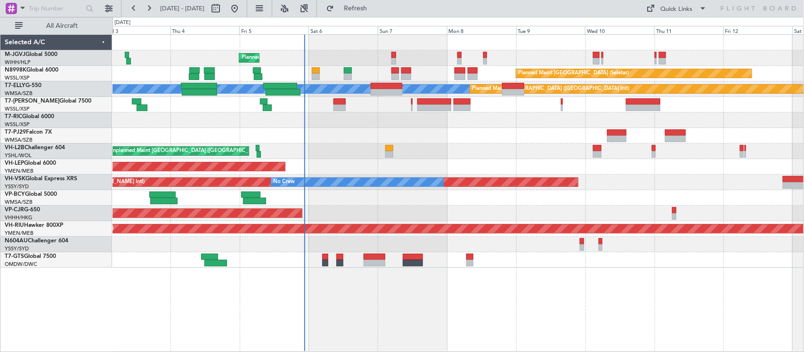 The width and height of the screenshot is (804, 352). Describe the element at coordinates (13, 117) in the screenshot. I see `span: T7-RIC` at that location.